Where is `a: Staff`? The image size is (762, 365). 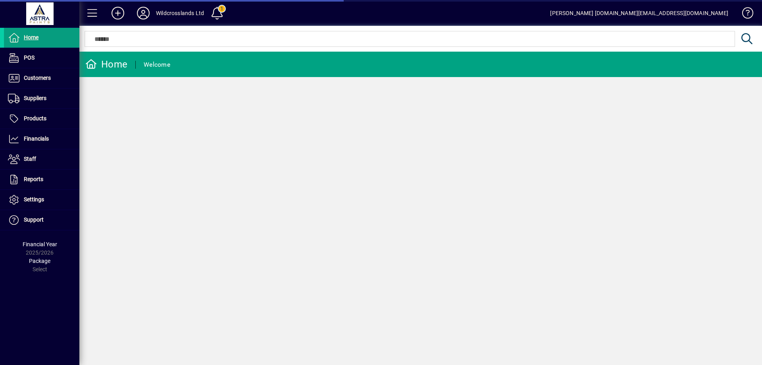
a: Staff is located at coordinates (42, 159).